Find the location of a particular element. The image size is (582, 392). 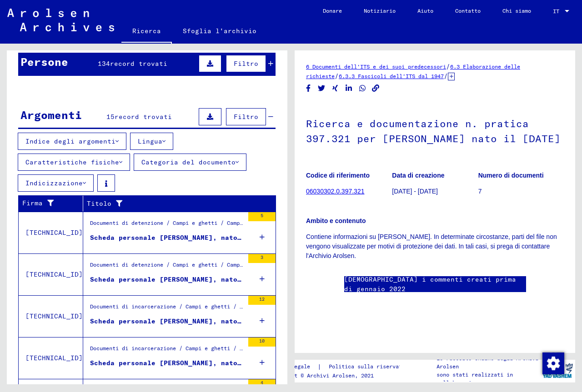

a: 6 Documenti dell'ITS e dei suoi predecessori is located at coordinates (376, 66).